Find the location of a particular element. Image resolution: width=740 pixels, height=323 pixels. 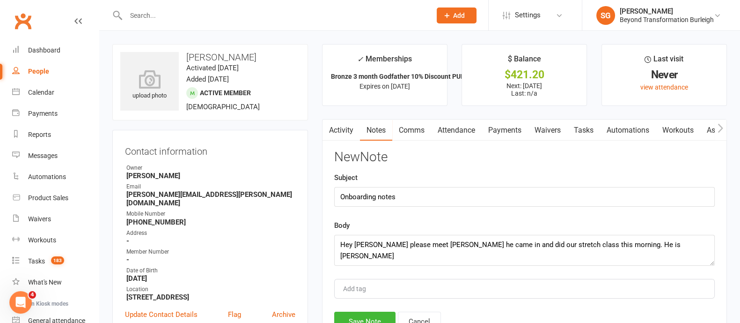

a: Update Contact Details is located at coordinates (161, 314).